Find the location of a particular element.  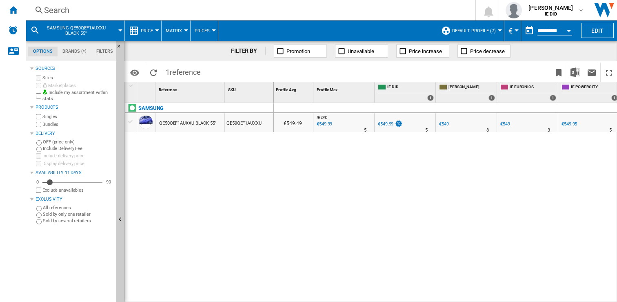

span: SKU is located at coordinates (232, 89).